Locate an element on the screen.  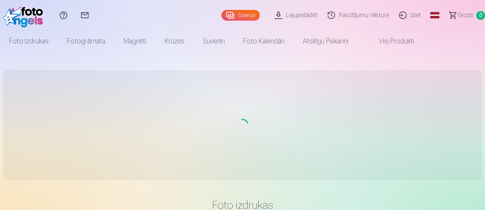
a: Foto kalendāri is located at coordinates (264, 41).